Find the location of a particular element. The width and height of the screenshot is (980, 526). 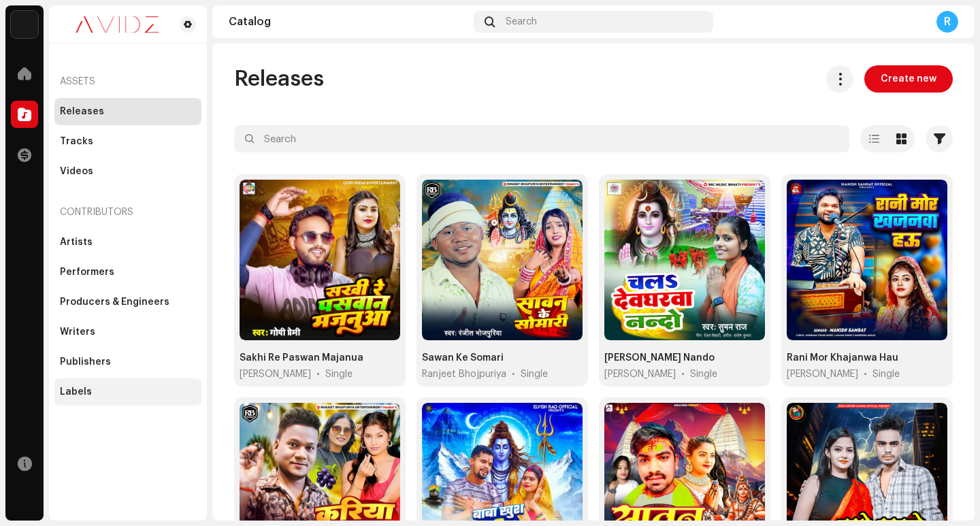

re-m-nav-item: Tracks is located at coordinates (128, 141).